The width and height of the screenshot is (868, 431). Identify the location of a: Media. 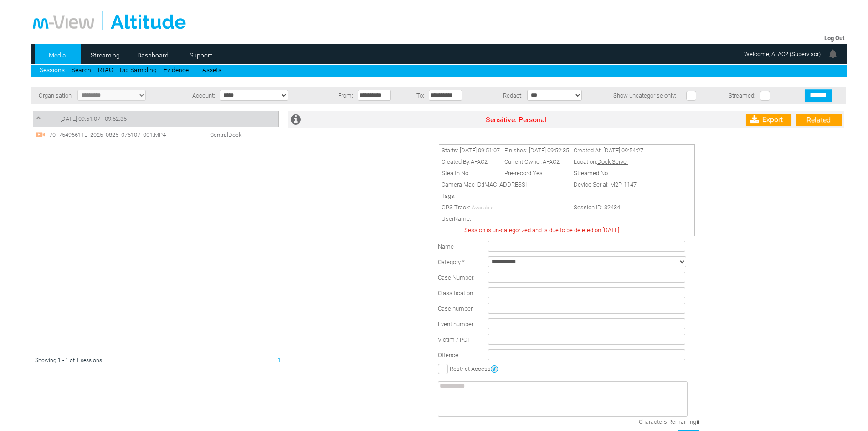
(57, 55).